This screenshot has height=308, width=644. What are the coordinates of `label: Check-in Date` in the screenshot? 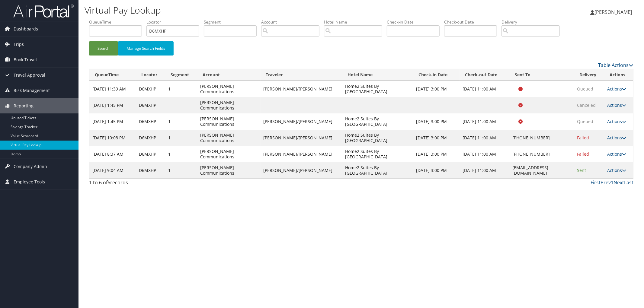 It's located at (415, 22).